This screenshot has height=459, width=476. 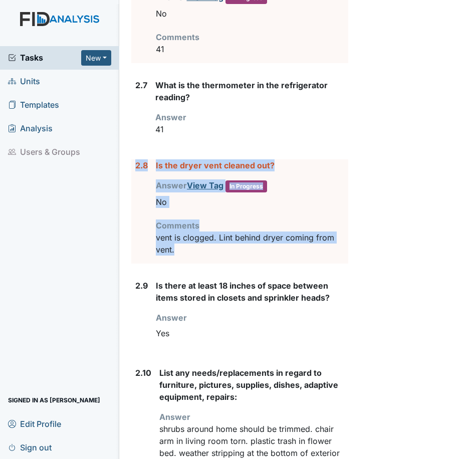 I want to click on span: Edit Profile, so click(x=35, y=423).